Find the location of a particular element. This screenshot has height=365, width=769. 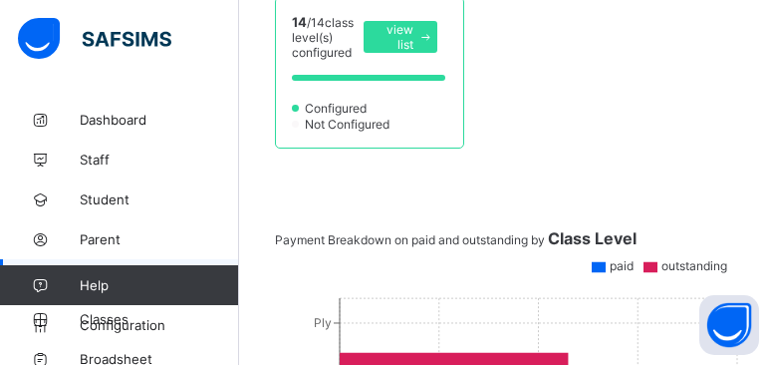

span: view list is located at coordinates (395, 37).